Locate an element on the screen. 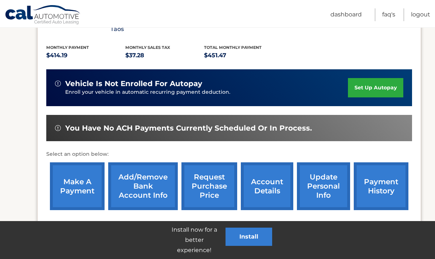 The width and height of the screenshot is (435, 259). p: $37.28 is located at coordinates (165, 55).